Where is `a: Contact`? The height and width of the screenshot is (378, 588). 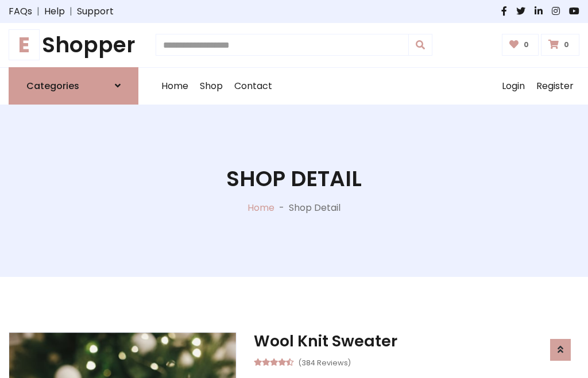
a: Contact is located at coordinates (253, 86).